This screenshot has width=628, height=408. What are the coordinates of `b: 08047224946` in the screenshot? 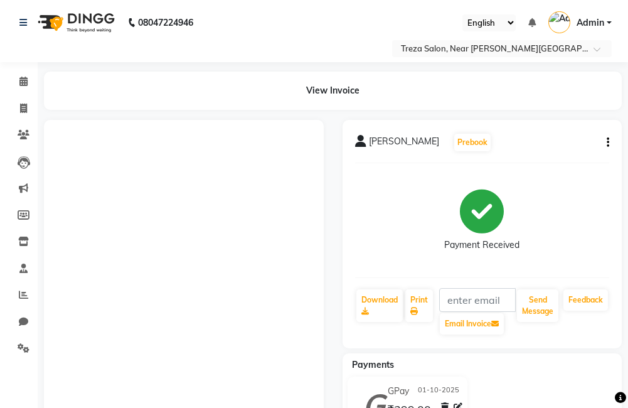 It's located at (166, 23).